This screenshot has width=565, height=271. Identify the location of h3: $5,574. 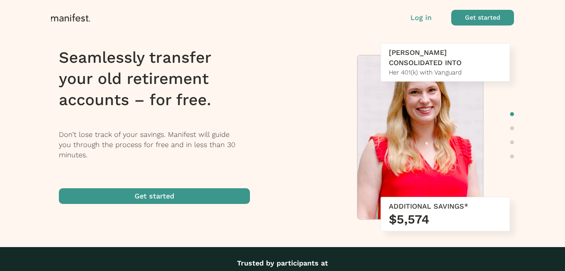
(445, 219).